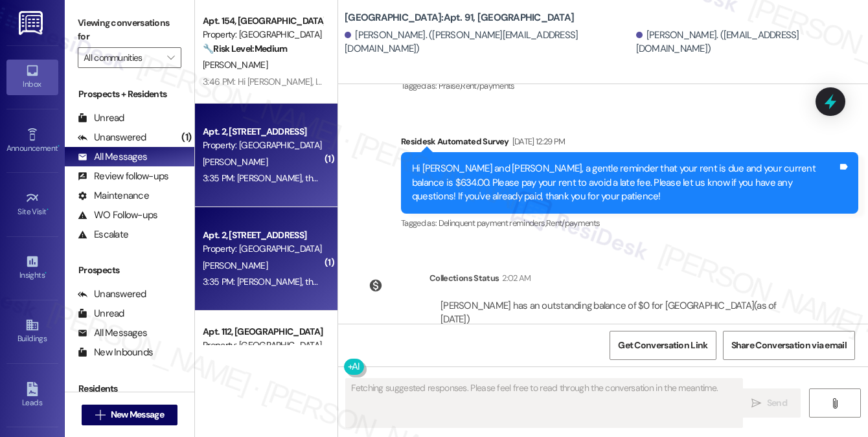  What do you see at coordinates (789, 345) in the screenshot?
I see `span: Share Conversation via email` at bounding box center [789, 345].